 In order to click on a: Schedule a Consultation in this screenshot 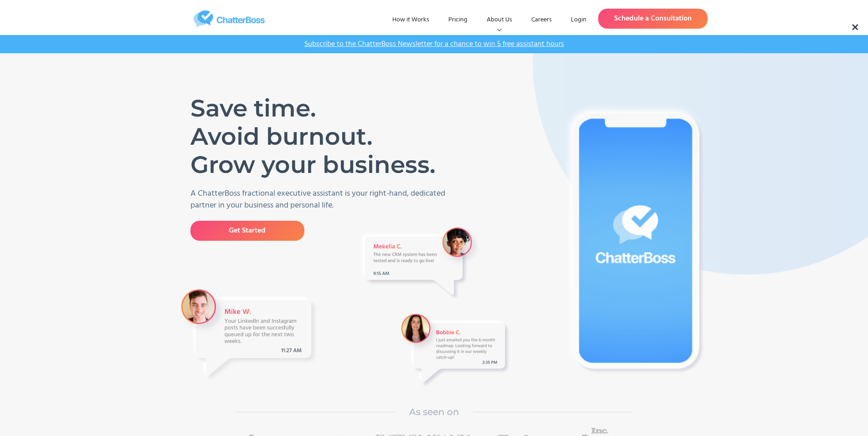, I will do `click(653, 19)`.